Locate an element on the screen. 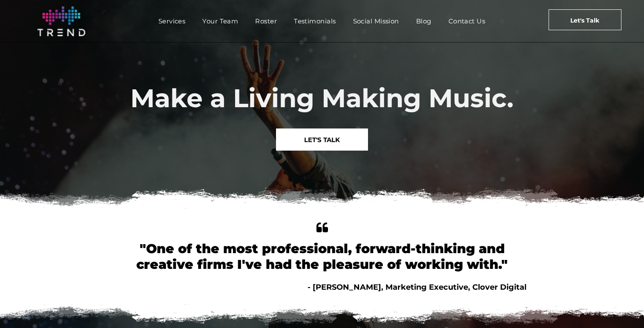 This screenshot has width=644, height=328. a: Roster is located at coordinates (266, 21).